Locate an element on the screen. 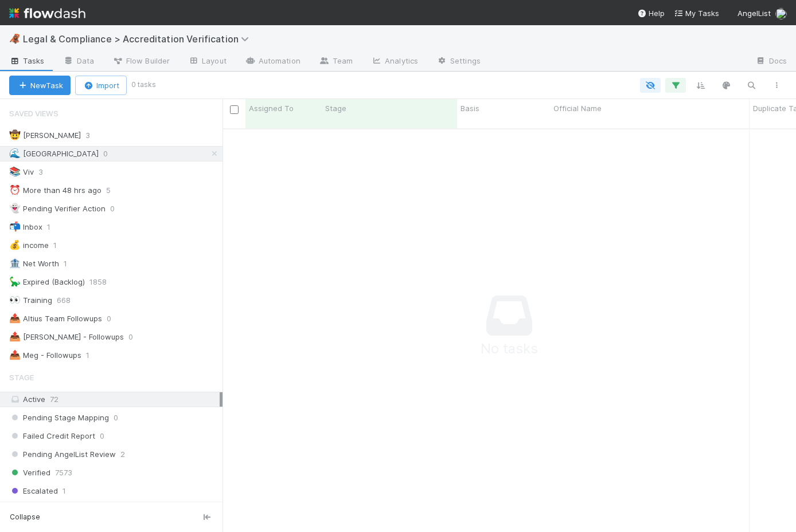  div: Help is located at coordinates (651, 13).